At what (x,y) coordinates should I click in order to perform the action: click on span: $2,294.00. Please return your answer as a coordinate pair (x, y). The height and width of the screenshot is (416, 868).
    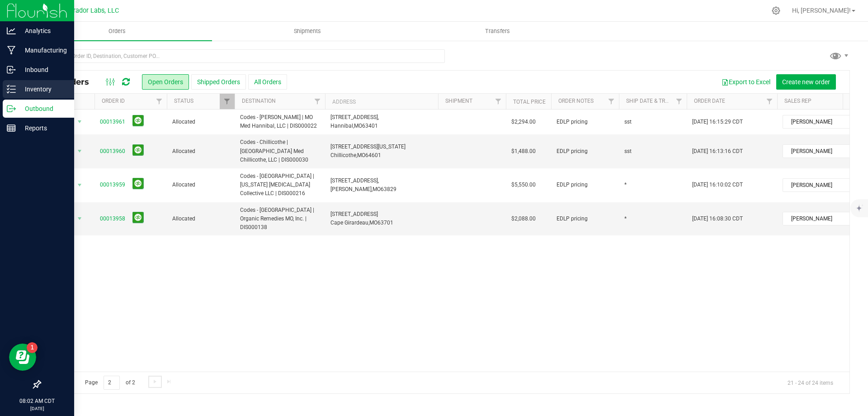
    Looking at the image, I should click on (524, 122).